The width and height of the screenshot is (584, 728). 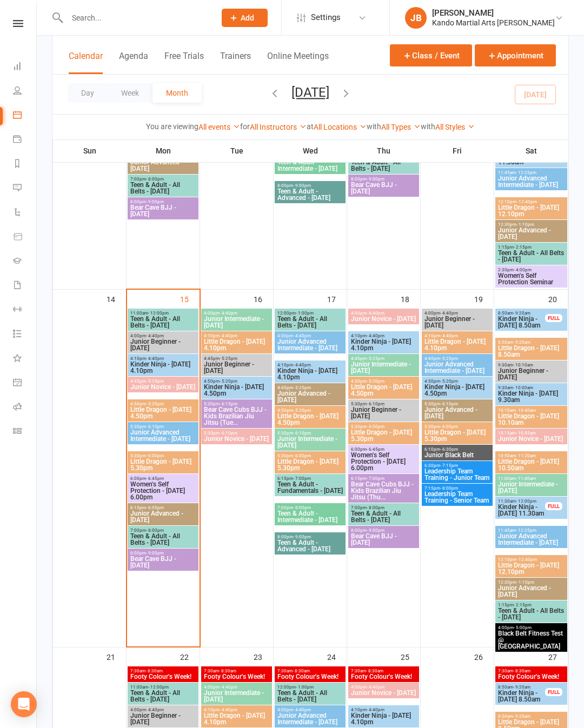 What do you see at coordinates (340, 127) in the screenshot?
I see `a: All Locations` at bounding box center [340, 127].